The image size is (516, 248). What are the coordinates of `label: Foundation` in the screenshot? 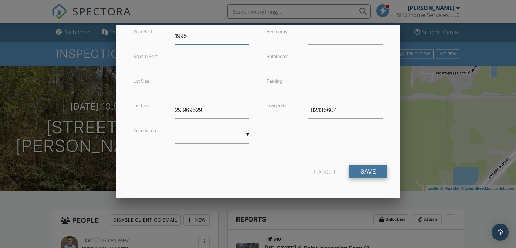 It's located at (144, 130).